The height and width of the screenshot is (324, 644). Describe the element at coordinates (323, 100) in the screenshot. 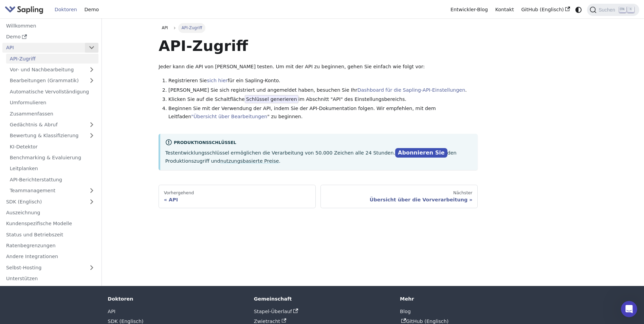

I see `li: Klicken Sie auf die Schaltfläche im Abschnitt "API" des Einstellungsbereichs.` at that location.